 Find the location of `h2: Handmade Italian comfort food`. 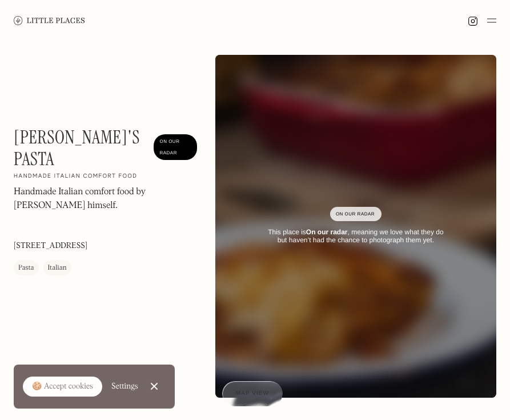

h2: Handmade Italian comfort food is located at coordinates (76, 176).